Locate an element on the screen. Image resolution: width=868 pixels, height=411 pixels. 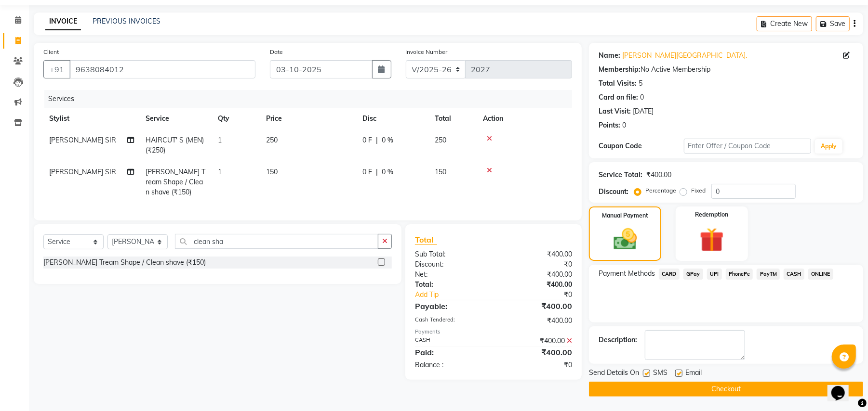
th: Disc is located at coordinates (393, 118).